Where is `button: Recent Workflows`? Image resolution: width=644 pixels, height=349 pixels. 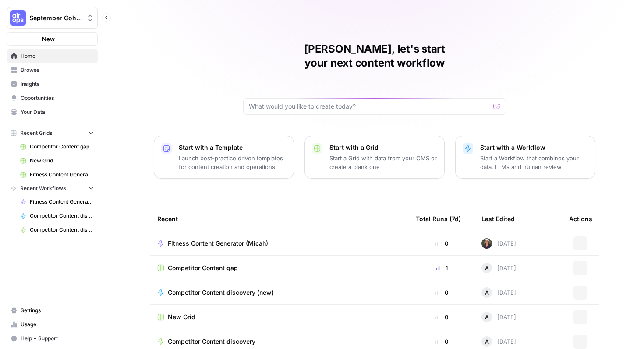 button: Recent Workflows is located at coordinates (52, 188).